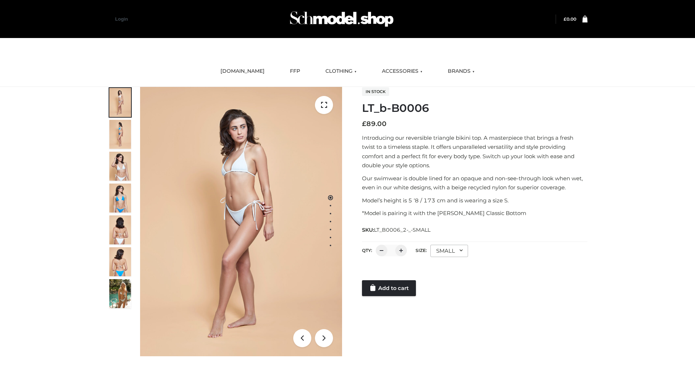 Image resolution: width=695 pixels, height=391 pixels. I want to click on bdi: 0.00, so click(570, 19).